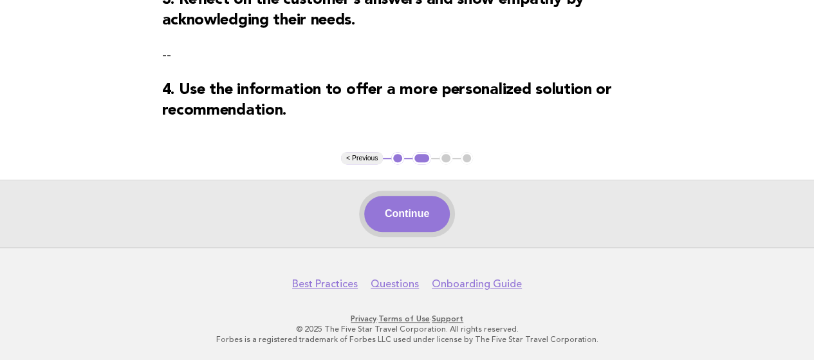 The width and height of the screenshot is (814, 360). What do you see at coordinates (325, 284) in the screenshot?
I see `a: Best Practices` at bounding box center [325, 284].